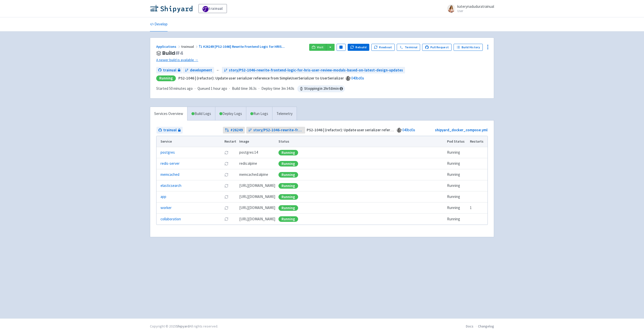  Describe the element at coordinates (468, 48) in the screenshot. I see `a: Build History` at that location.